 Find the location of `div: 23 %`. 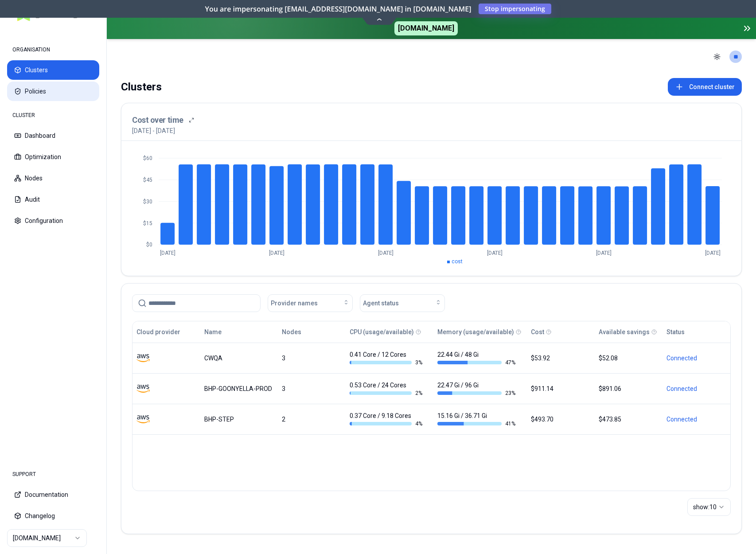

div: 23 % is located at coordinates (476, 393).